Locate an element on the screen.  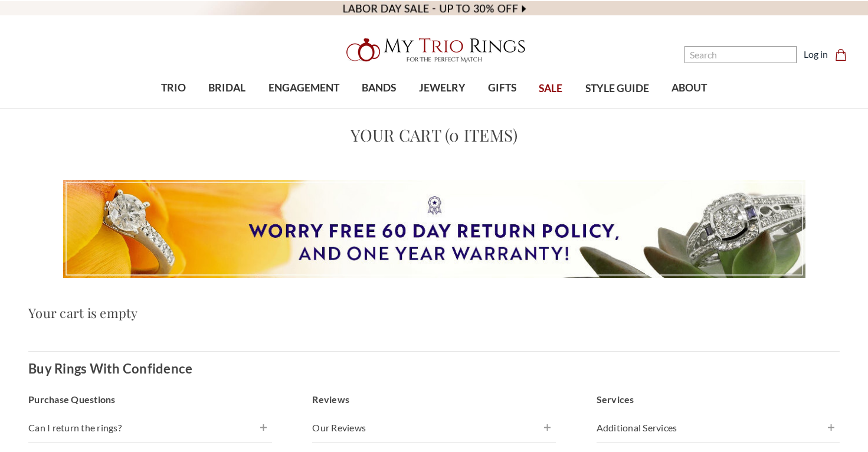
span: SALE is located at coordinates (550, 88).